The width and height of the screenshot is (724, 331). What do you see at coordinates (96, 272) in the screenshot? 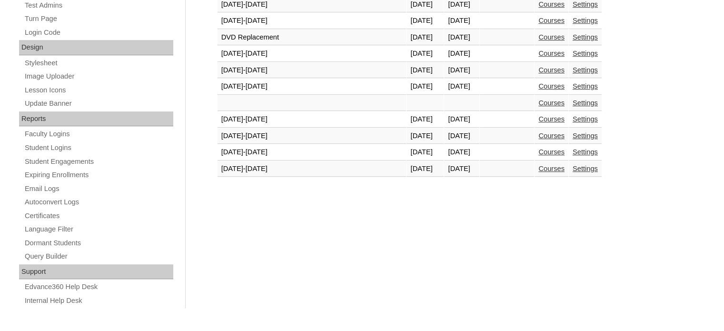
I see `div: Support` at bounding box center [96, 272].